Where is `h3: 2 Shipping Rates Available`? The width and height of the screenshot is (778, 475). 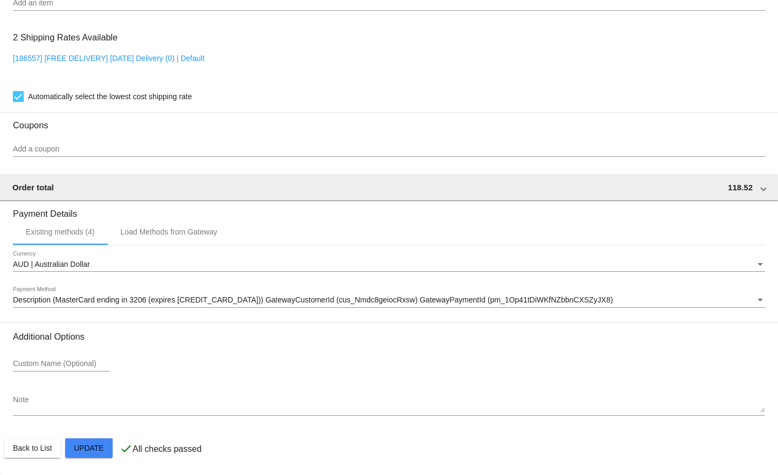
h3: 2 Shipping Rates Available is located at coordinates (65, 37).